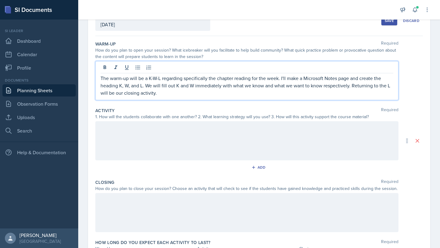 This screenshot has height=248, width=440. Describe the element at coordinates (412, 21) in the screenshot. I see `button: Discard` at that location.